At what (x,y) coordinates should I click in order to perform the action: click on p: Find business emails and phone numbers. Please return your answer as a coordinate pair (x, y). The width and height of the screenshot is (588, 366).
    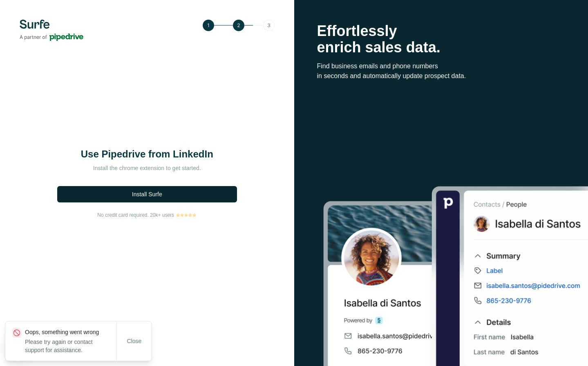
    Looking at the image, I should click on (442, 67).